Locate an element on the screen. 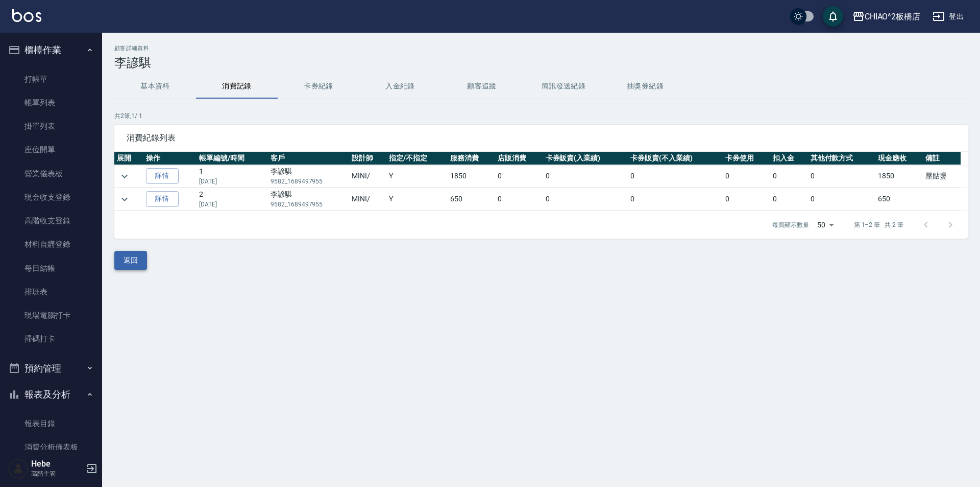  button: save is located at coordinates (833, 16).